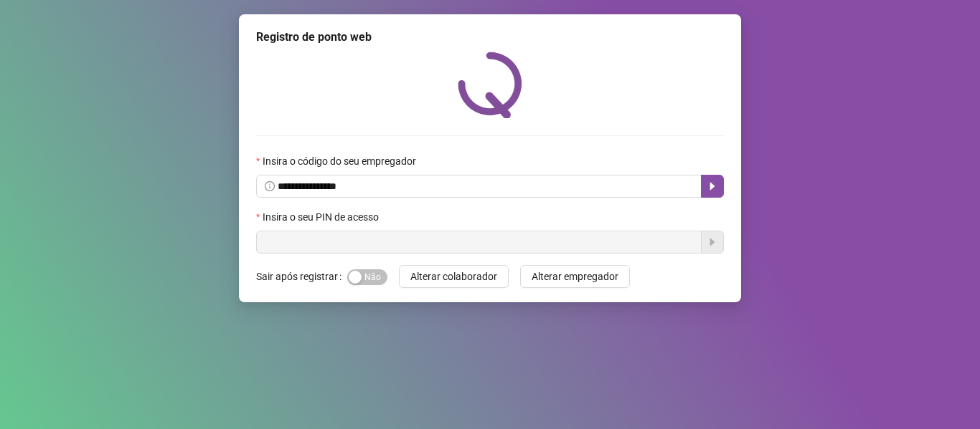  I want to click on span: info-circle, so click(270, 186).